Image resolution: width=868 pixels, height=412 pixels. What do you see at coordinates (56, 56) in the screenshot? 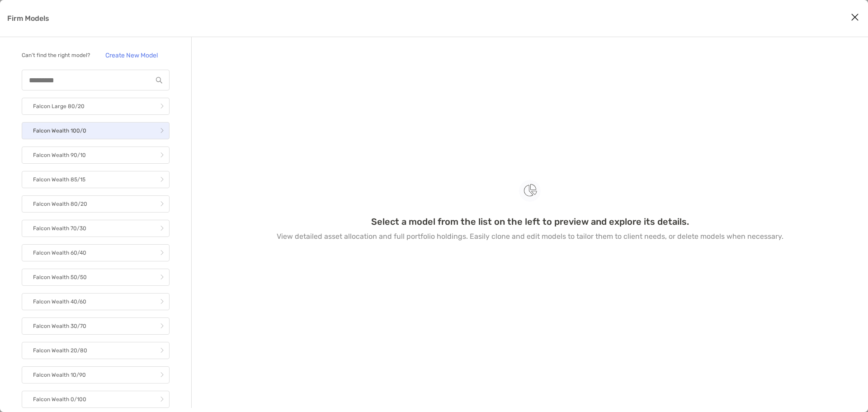
I see `p: Can’t find the right model?` at bounding box center [56, 56].